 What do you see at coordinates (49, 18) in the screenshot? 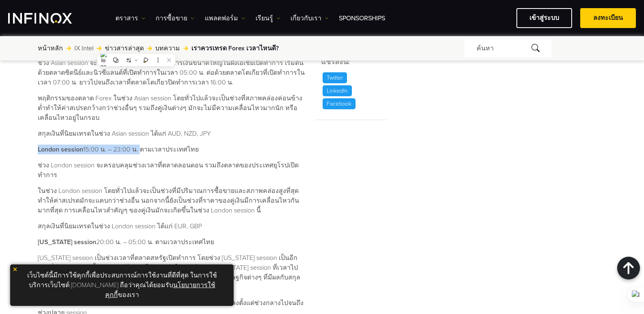
I see `a: INFINOX Logo` at bounding box center [49, 18].